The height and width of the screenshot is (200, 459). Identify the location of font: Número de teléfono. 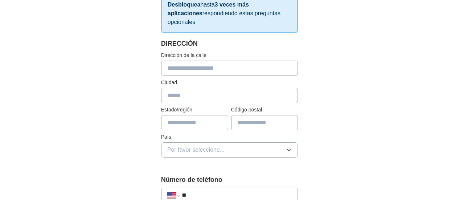
(192, 180).